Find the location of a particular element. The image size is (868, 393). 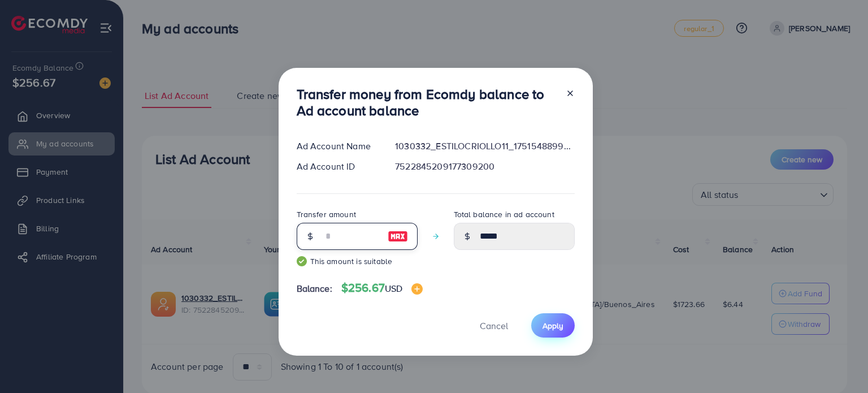

small: This amount is suitable is located at coordinates (357, 261).